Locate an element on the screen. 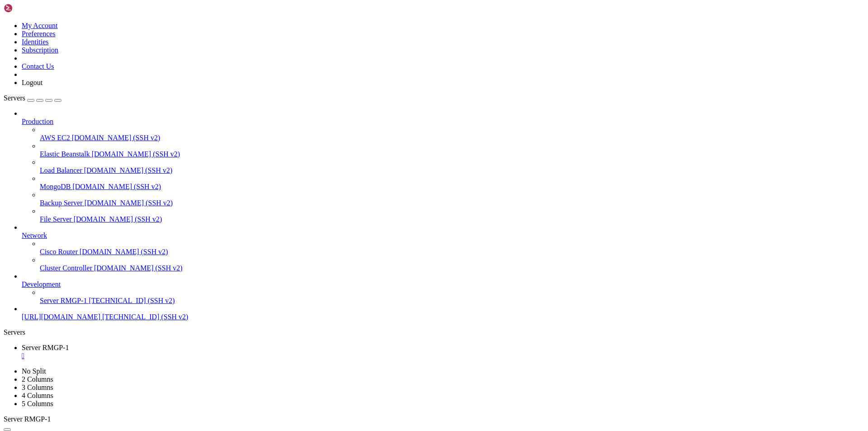  li: Production is located at coordinates (443, 166).